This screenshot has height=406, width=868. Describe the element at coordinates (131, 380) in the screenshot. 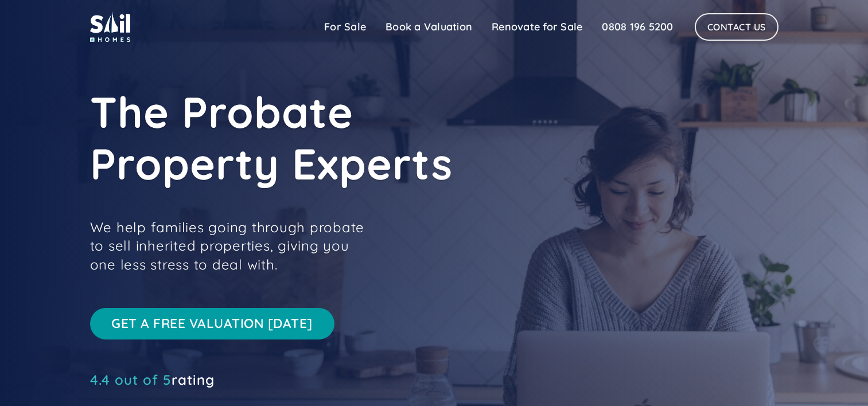

I see `span: 4.4 out of 5` at that location.